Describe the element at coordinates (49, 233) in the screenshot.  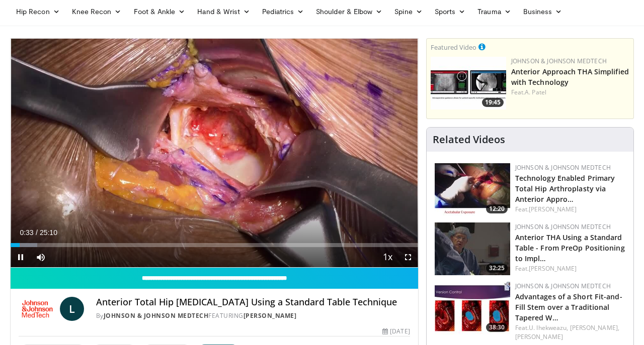
I see `span: 25:10` at that location.